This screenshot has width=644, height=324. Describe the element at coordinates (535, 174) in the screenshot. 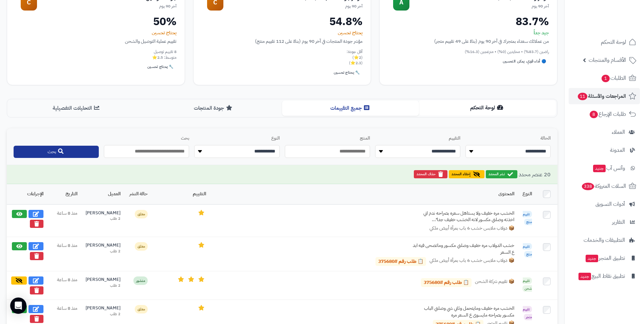

I see `span: 20 عنصر محدد` at that location.